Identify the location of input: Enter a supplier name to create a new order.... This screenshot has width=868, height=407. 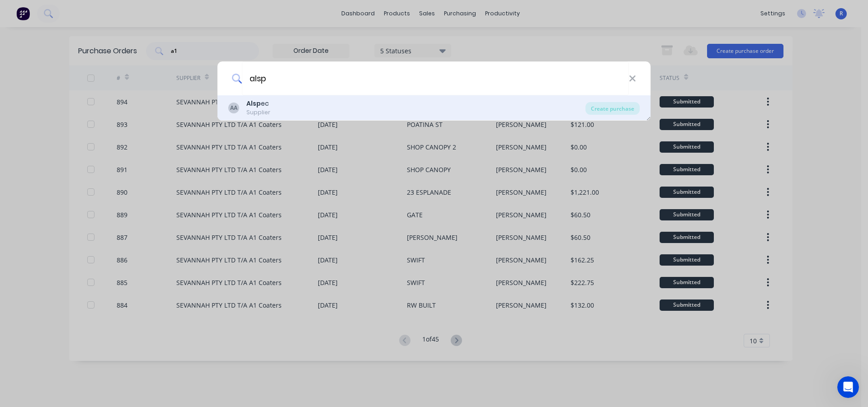
(435, 78).